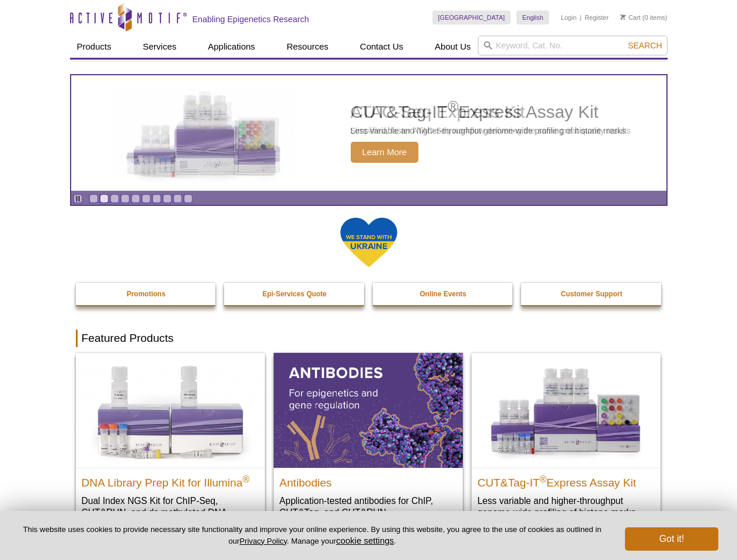 This screenshot has width=737, height=560. I want to click on span: Learn More, so click(384, 153).